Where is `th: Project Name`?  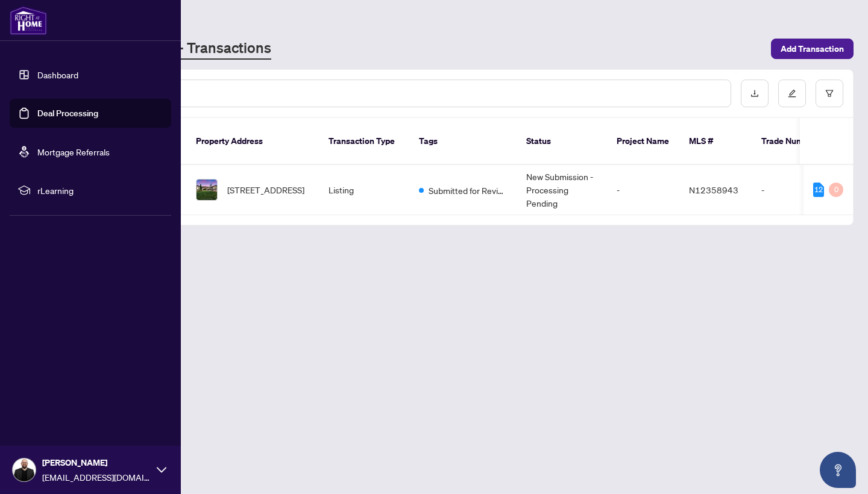 th: Project Name is located at coordinates (643, 142).